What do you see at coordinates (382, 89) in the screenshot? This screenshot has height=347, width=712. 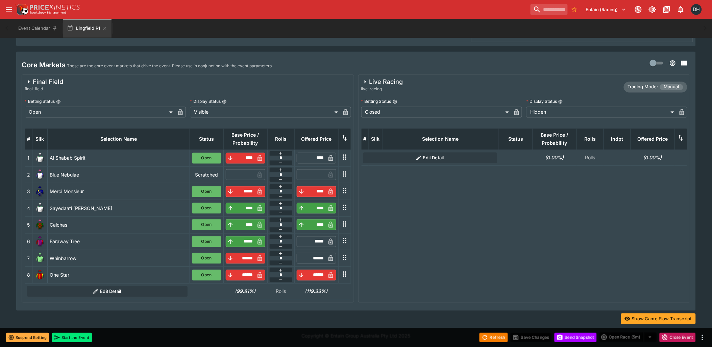 I see `span: live-racing` at bounding box center [382, 89].